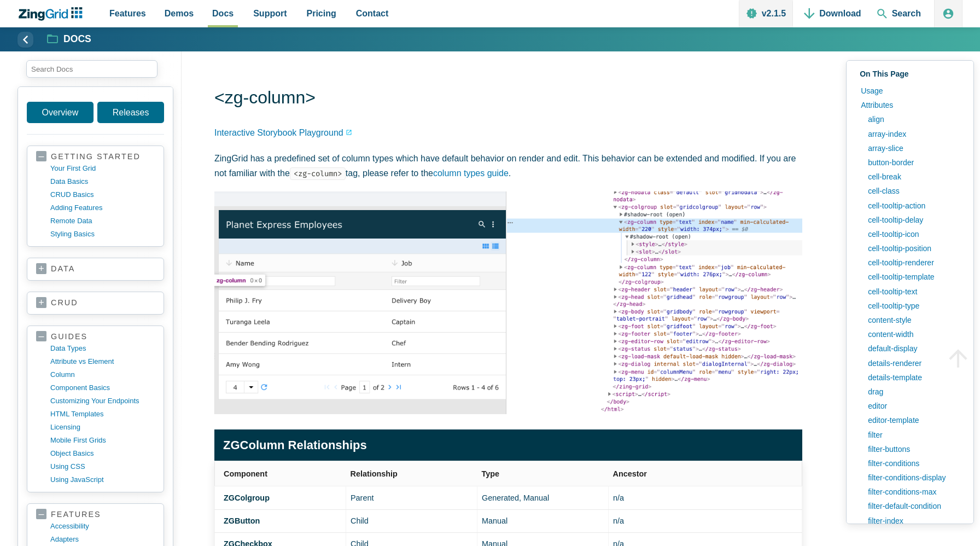  What do you see at coordinates (102, 168) in the screenshot?
I see `a: your first grid` at bounding box center [102, 168].